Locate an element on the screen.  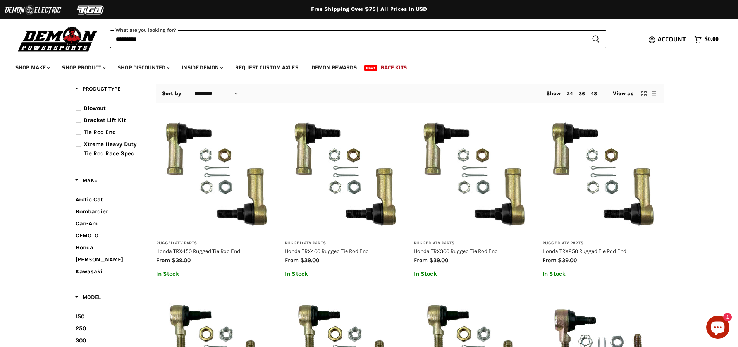
button: Search is located at coordinates (595, 39).